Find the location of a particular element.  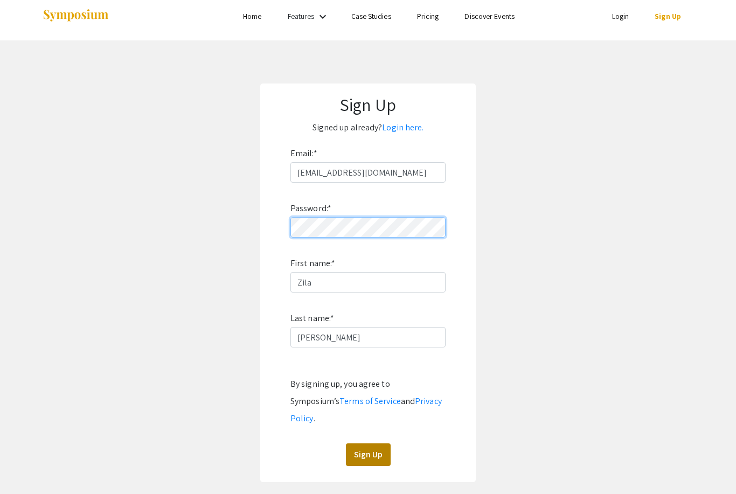

a: Pricing is located at coordinates (428, 17).